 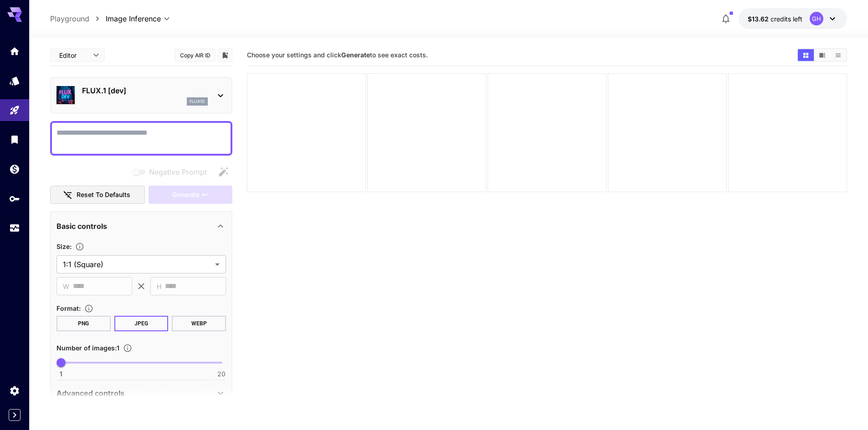 What do you see at coordinates (88, 348) in the screenshot?
I see `span: Number of images : 1` at bounding box center [88, 348].